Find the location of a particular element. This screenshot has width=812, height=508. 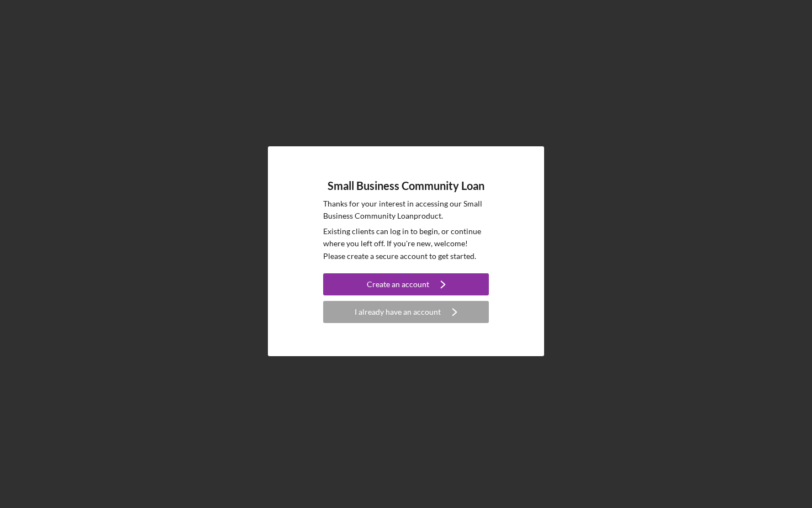

div: I already have an account is located at coordinates (398, 312).